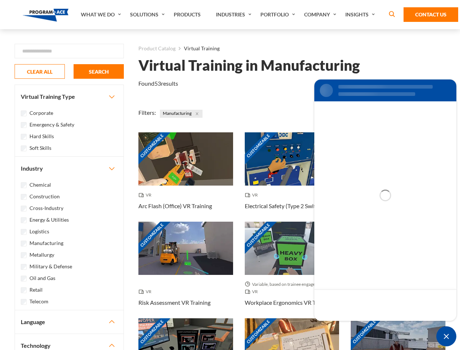 The image size is (460, 350). I want to click on input: Cross-Industry, so click(24, 209).